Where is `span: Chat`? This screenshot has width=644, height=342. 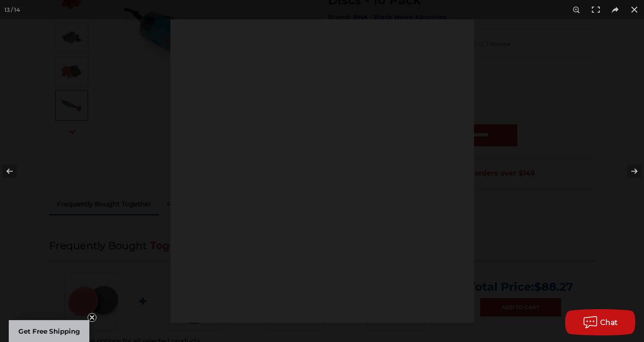
span: Chat is located at coordinates (609, 322).